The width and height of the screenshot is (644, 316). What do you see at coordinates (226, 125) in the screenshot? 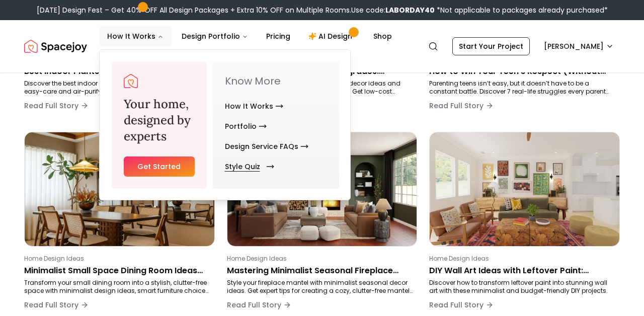
I see `div: How It Works` at bounding box center [226, 125].